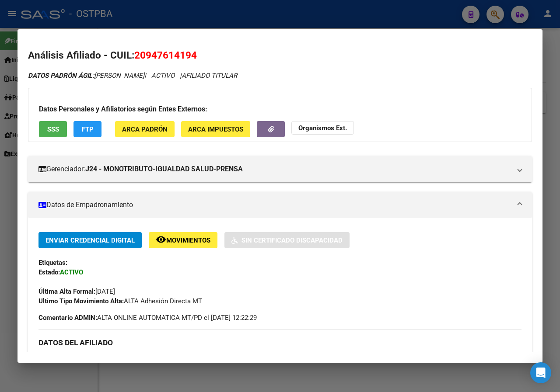  What do you see at coordinates (216, 130) in the screenshot?
I see `span: ARCA Impuestos` at bounding box center [216, 130].